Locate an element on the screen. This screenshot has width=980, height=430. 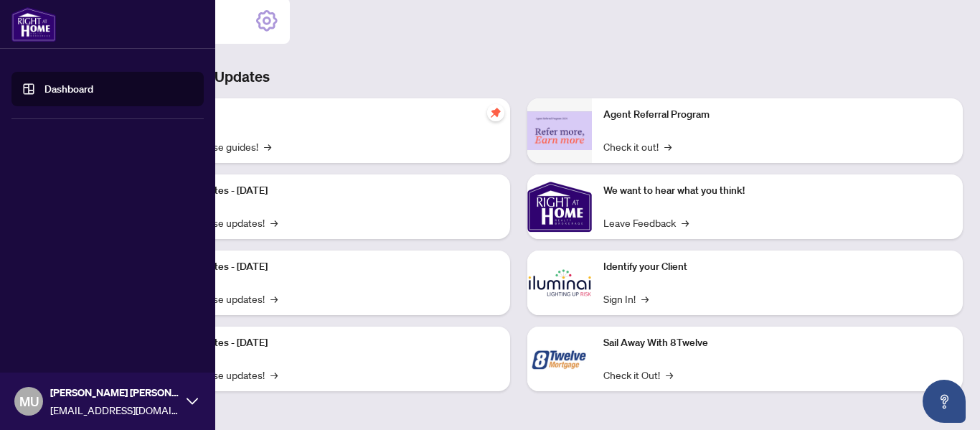
span: MU is located at coordinates (29, 401).